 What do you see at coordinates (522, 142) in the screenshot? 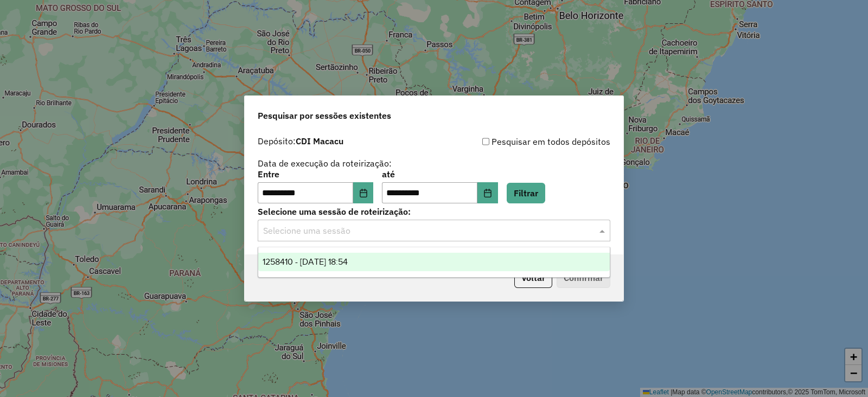
I see `div: Pesquisar em todos depósitos` at bounding box center [522, 142].